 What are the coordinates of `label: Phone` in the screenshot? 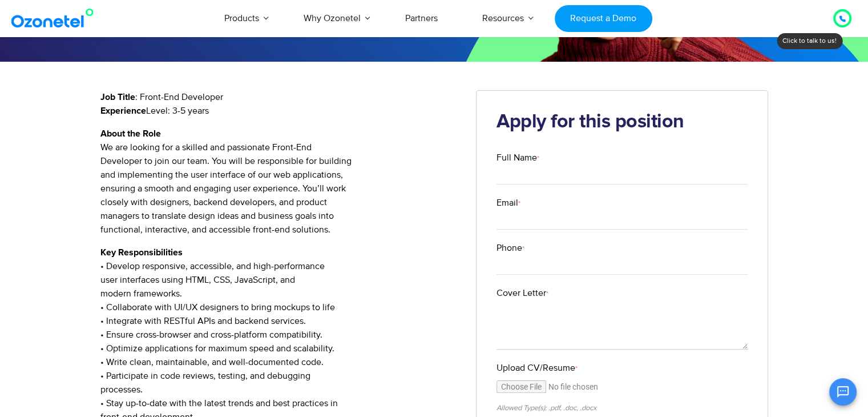 It's located at (622, 248).